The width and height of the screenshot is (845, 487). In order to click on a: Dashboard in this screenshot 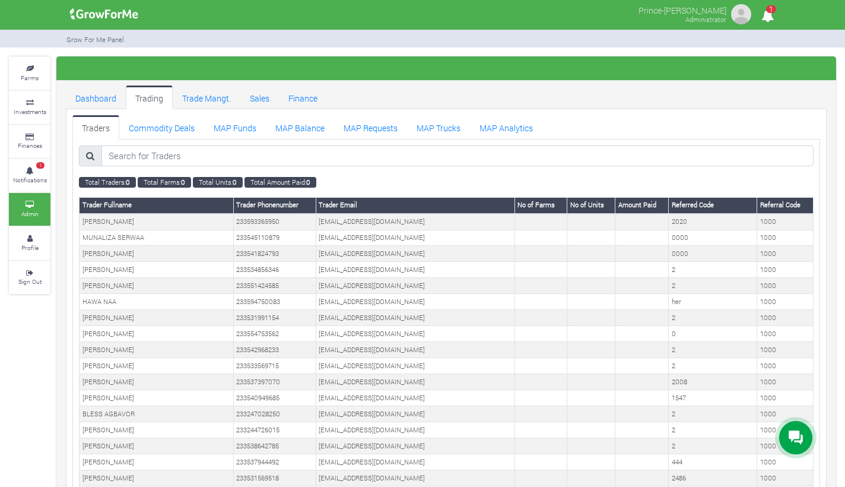, I will do `click(96, 97)`.